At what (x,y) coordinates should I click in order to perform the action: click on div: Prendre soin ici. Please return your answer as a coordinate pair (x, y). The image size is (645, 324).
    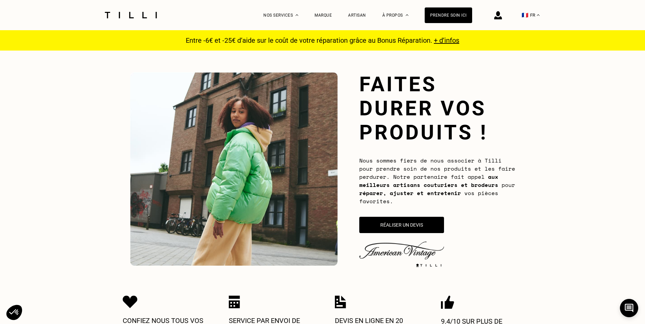
    Looking at the image, I should click on (449, 15).